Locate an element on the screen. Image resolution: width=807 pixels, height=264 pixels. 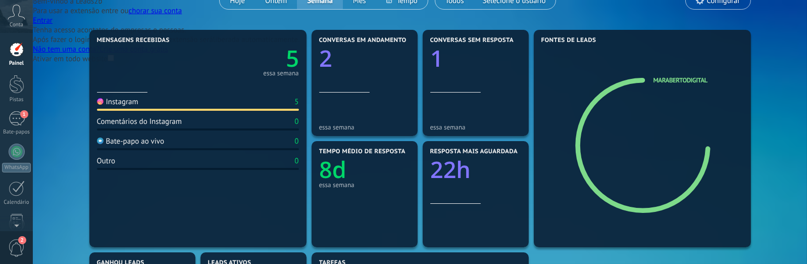
text: 2 is located at coordinates (326, 58).